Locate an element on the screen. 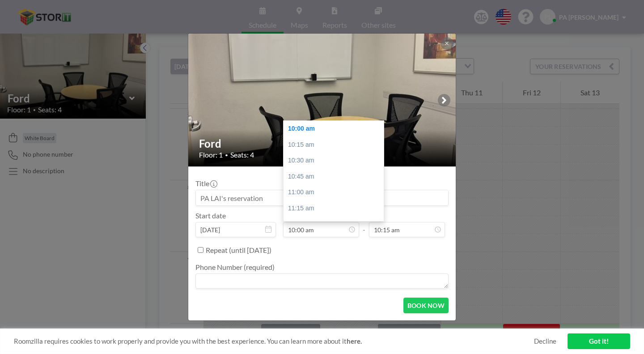  label: Start date is located at coordinates (210, 216).